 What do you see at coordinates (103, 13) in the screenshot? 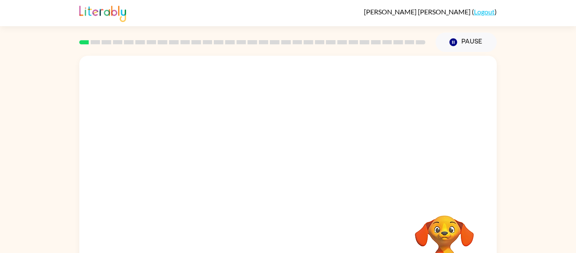
I see `img: Literably` at bounding box center [103, 13].